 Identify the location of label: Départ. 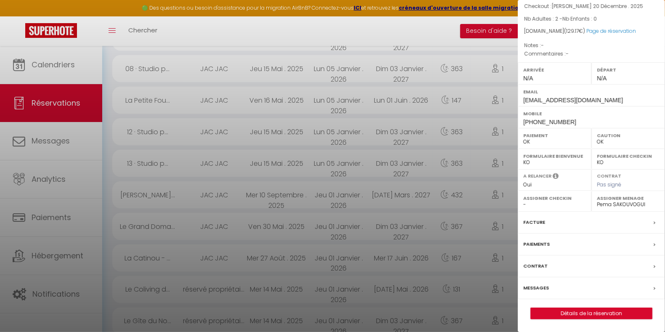
(628, 70).